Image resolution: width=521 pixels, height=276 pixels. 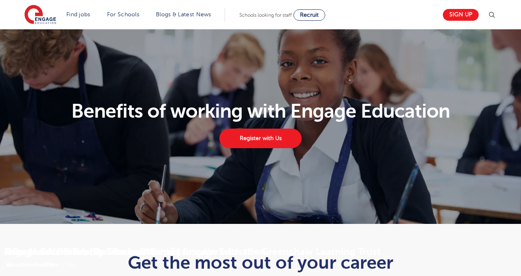 I want to click on a: Find jobs, so click(x=78, y=14).